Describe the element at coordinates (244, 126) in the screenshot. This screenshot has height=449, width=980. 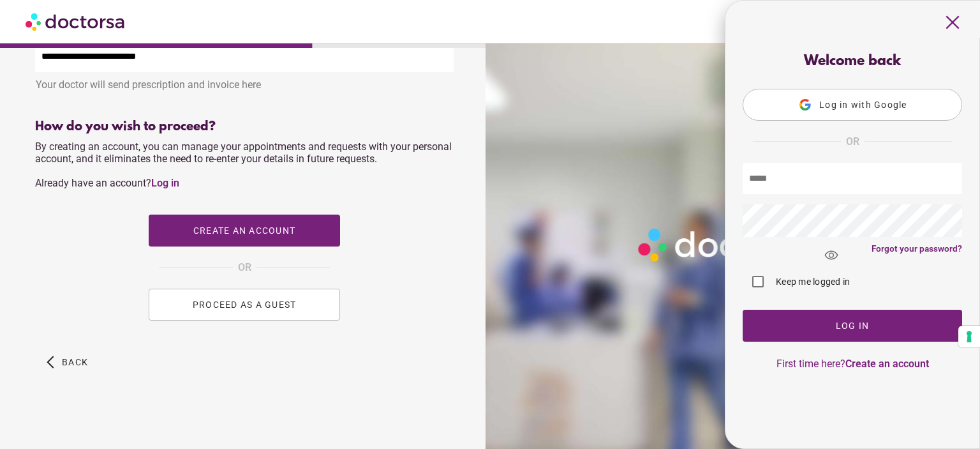
I see `div: How do you wish to proceed?` at that location.